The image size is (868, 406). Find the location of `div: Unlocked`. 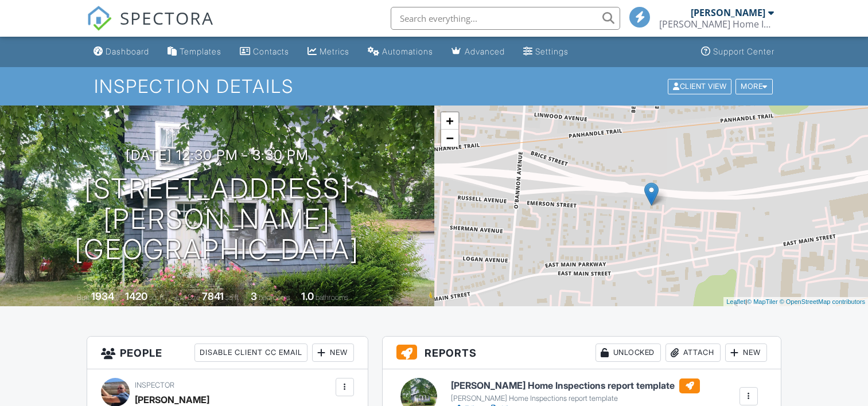

div: Unlocked is located at coordinates (628, 353).